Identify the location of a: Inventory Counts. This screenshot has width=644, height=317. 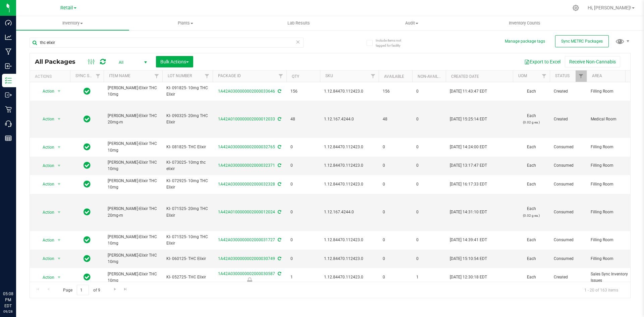
(524, 23).